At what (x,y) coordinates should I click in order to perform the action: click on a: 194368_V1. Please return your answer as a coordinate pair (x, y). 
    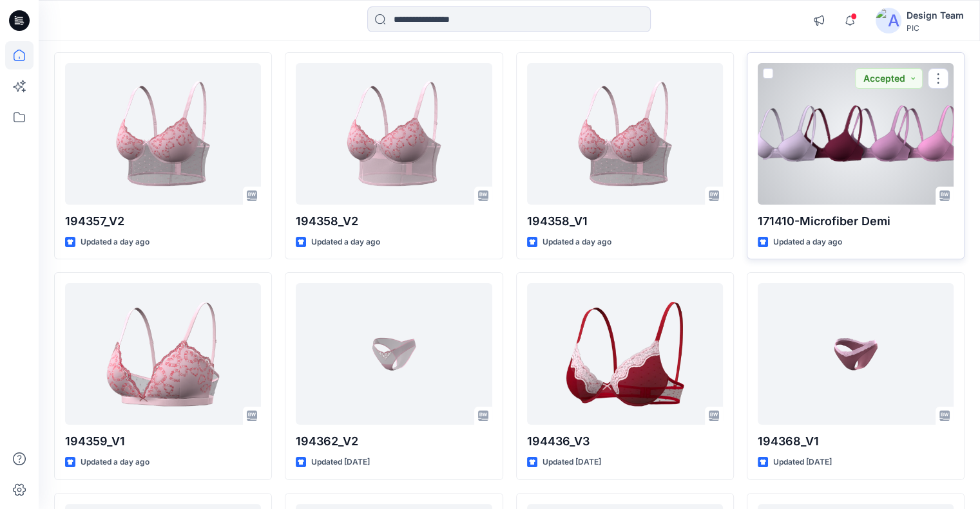
    Looking at the image, I should click on (856, 354).